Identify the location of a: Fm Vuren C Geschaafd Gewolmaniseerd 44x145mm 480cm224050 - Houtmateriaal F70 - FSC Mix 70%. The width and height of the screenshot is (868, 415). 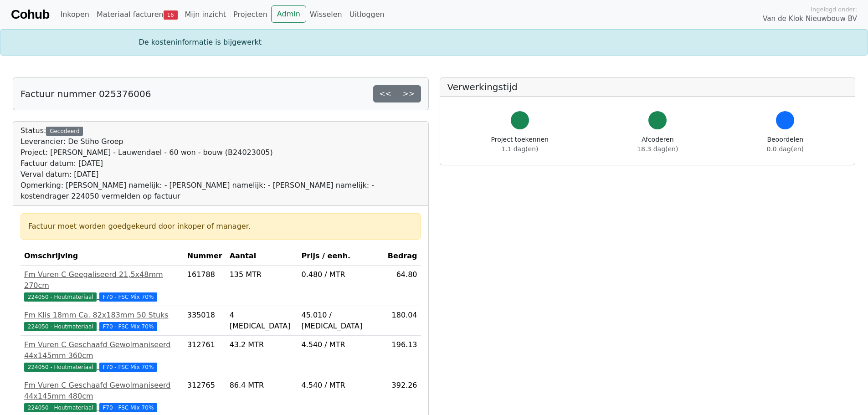
(102, 396).